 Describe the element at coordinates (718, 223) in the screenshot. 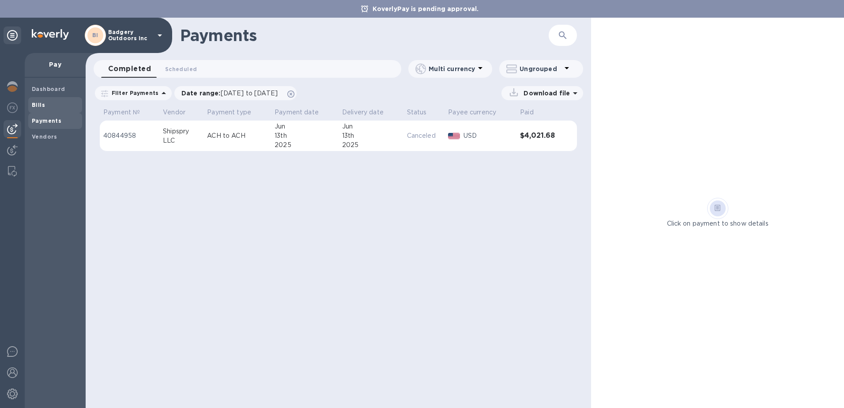

I see `p: Click on payment to show details` at that location.